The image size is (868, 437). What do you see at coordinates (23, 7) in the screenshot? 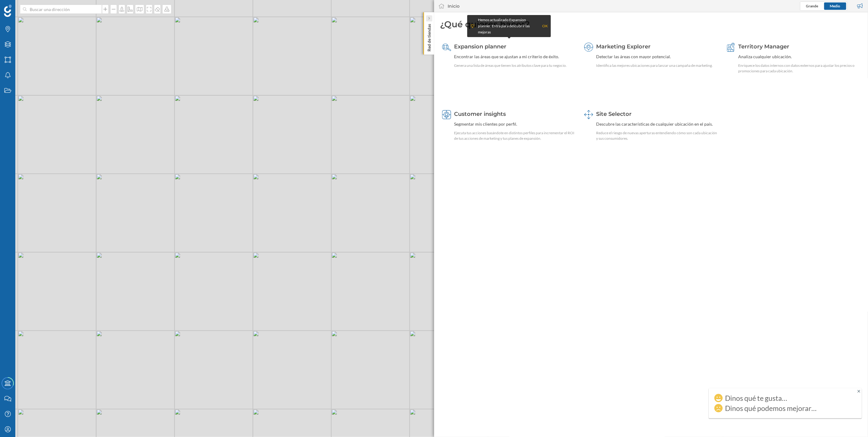
I see `span: Soporte` at bounding box center [23, 7].